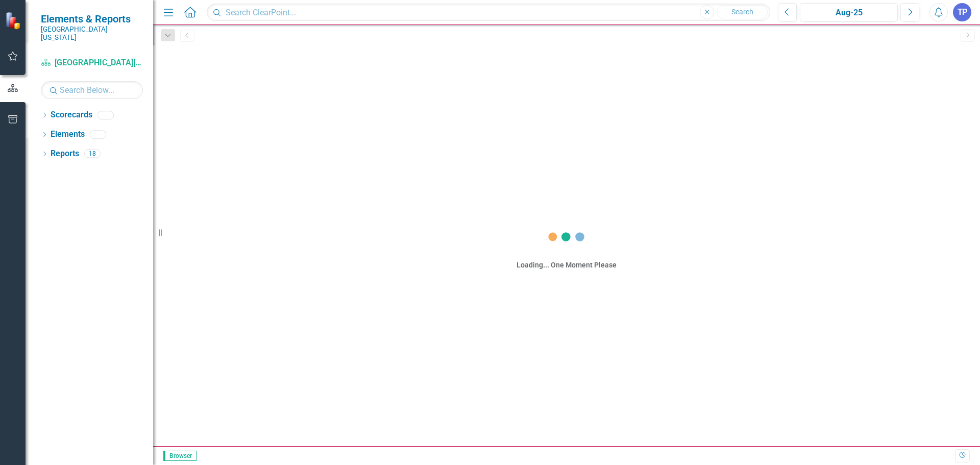 This screenshot has height=465, width=980. Describe the element at coordinates (963, 12) in the screenshot. I see `div: TP` at that location.